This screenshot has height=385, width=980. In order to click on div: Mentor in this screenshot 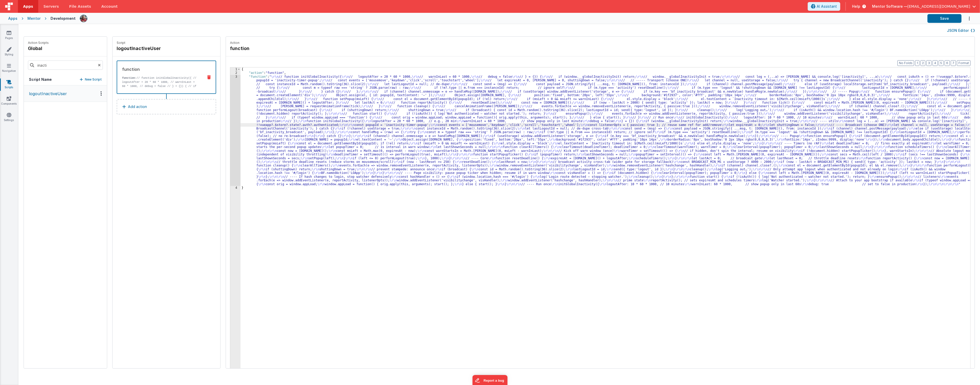, I will do `click(34, 18)`.